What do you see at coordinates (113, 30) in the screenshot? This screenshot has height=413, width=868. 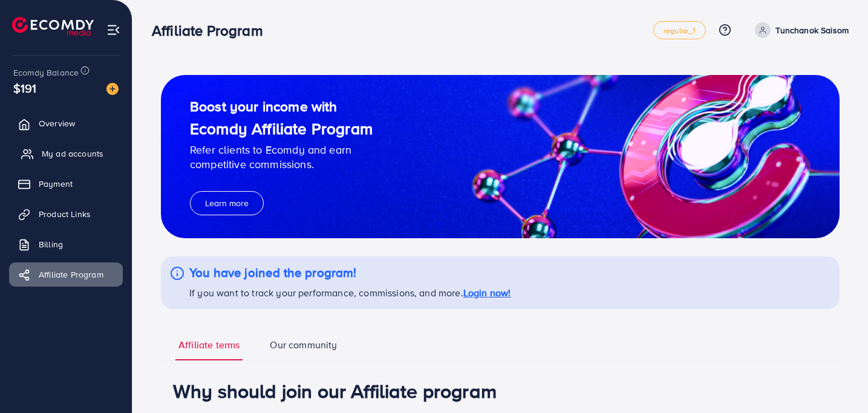 I see `img: menu` at bounding box center [113, 30].